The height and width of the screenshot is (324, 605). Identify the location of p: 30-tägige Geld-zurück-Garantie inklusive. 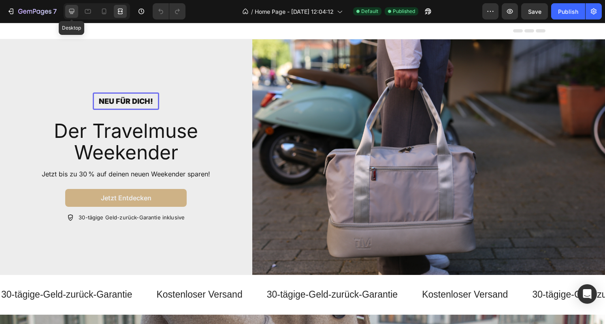
(132, 194).